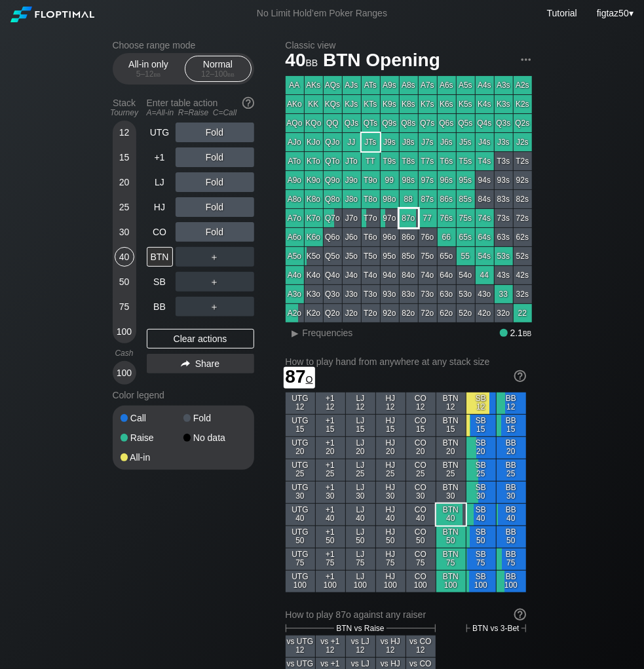 The width and height of the screenshot is (644, 669). I want to click on div: 95o, so click(390, 256).